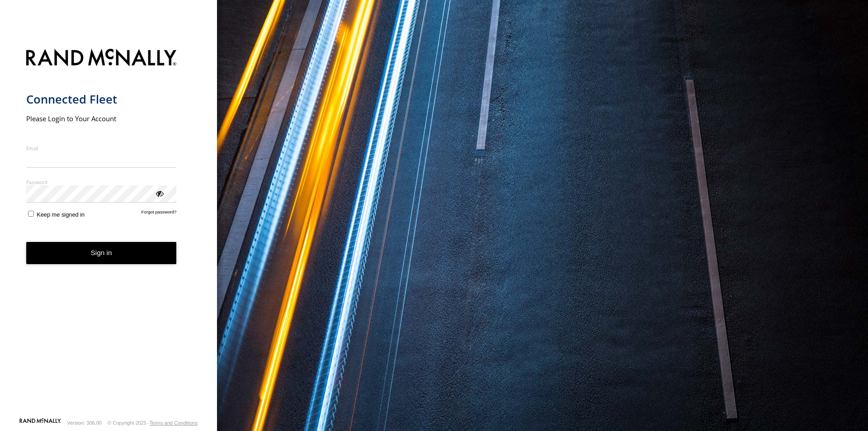 The image size is (868, 431). What do you see at coordinates (173, 423) in the screenshot?
I see `a: Terms and Conditions` at bounding box center [173, 423].